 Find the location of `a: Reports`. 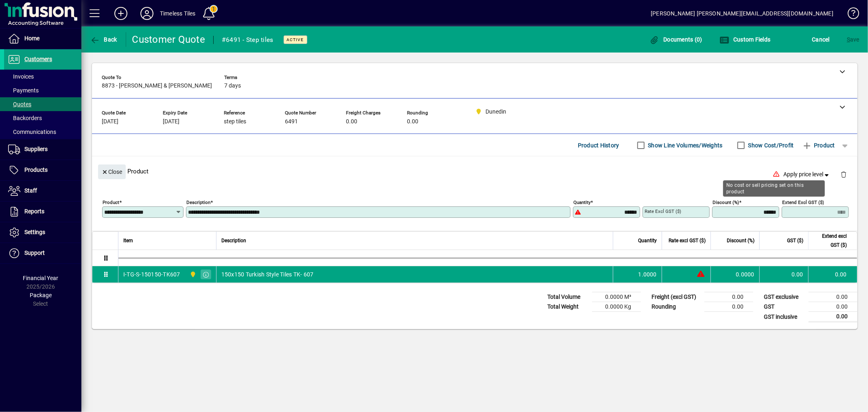

a: Reports is located at coordinates (43, 212).